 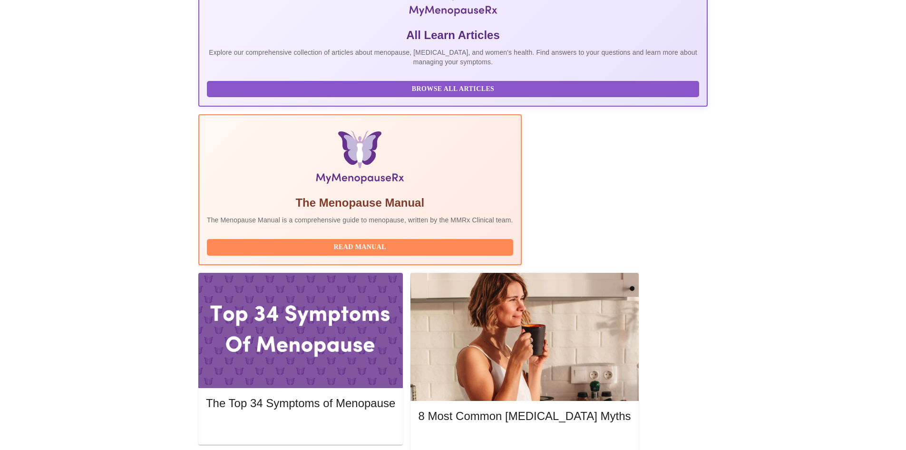 What do you see at coordinates (361, 246) in the screenshot?
I see `a: Read Manual` at bounding box center [361, 246].